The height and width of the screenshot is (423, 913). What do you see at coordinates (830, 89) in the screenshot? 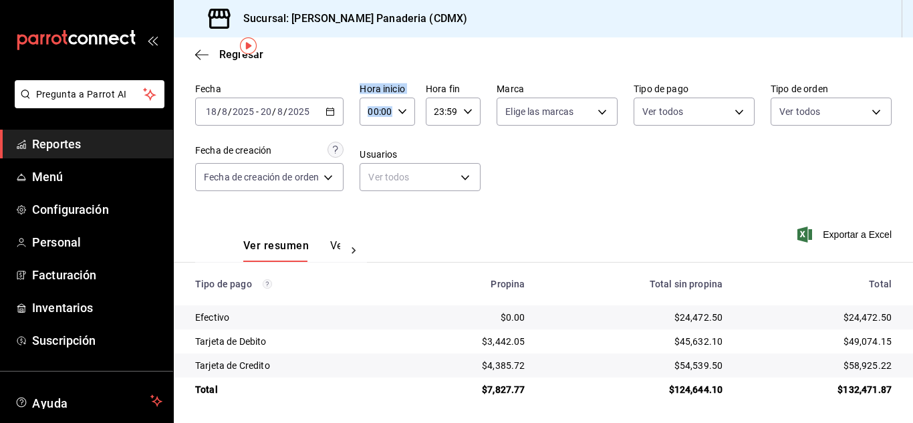
I see `label: Tipo de orden` at bounding box center [830, 89].